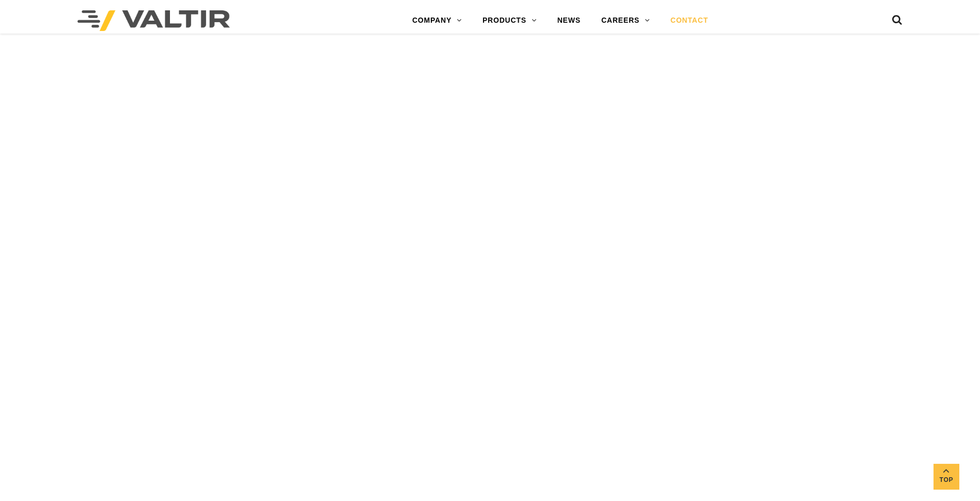 This screenshot has height=501, width=980. What do you see at coordinates (510, 20) in the screenshot?
I see `a: PRODUCTS` at bounding box center [510, 20].